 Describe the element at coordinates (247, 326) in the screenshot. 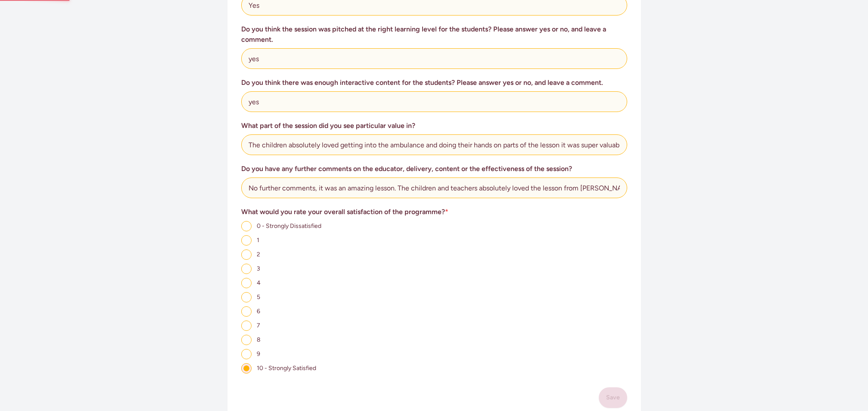

I see `input: 7` at that location.